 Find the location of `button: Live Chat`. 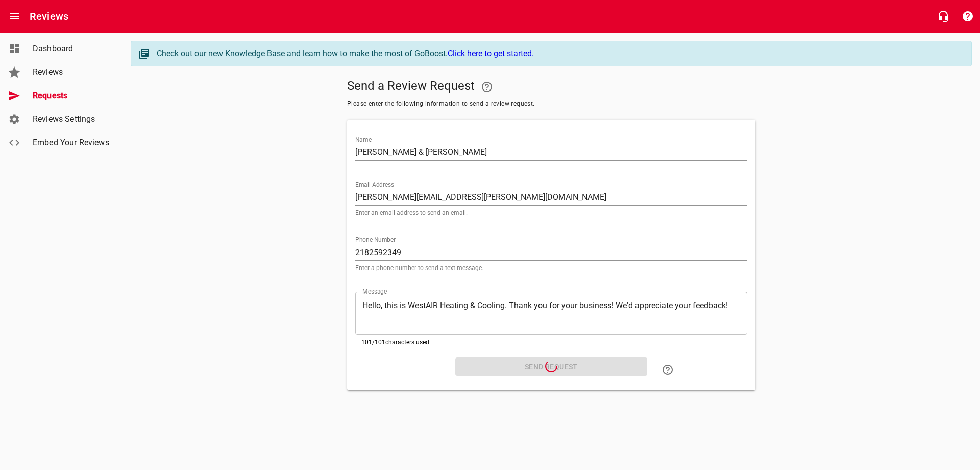

button: Live Chat is located at coordinates (943, 16).